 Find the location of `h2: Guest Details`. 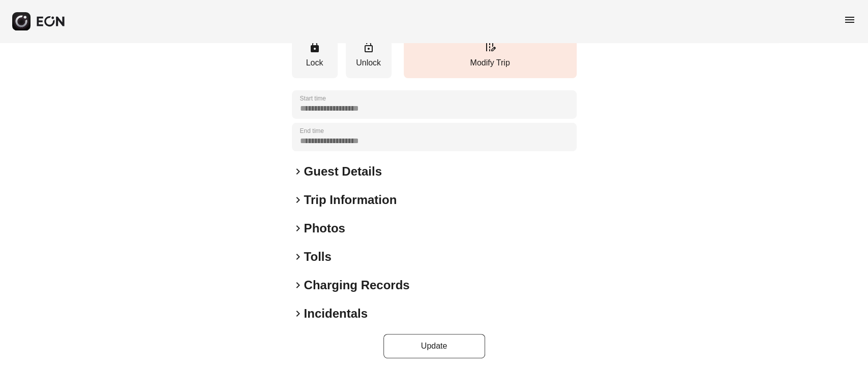

h2: Guest Details is located at coordinates (342, 171).